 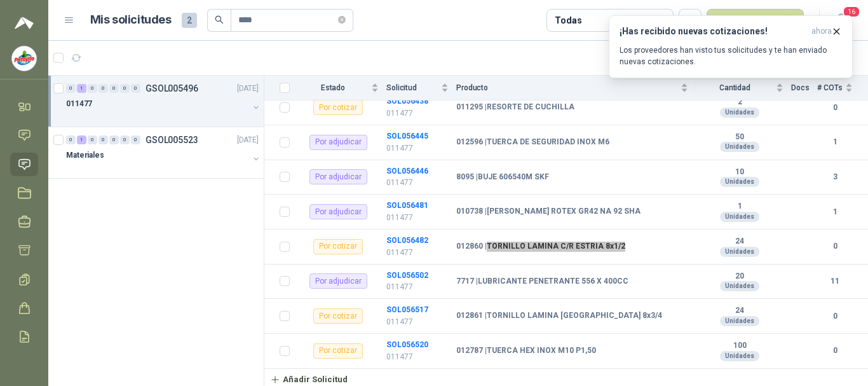 What do you see at coordinates (576, 88) in the screenshot?
I see `th: Producto` at bounding box center [576, 88].